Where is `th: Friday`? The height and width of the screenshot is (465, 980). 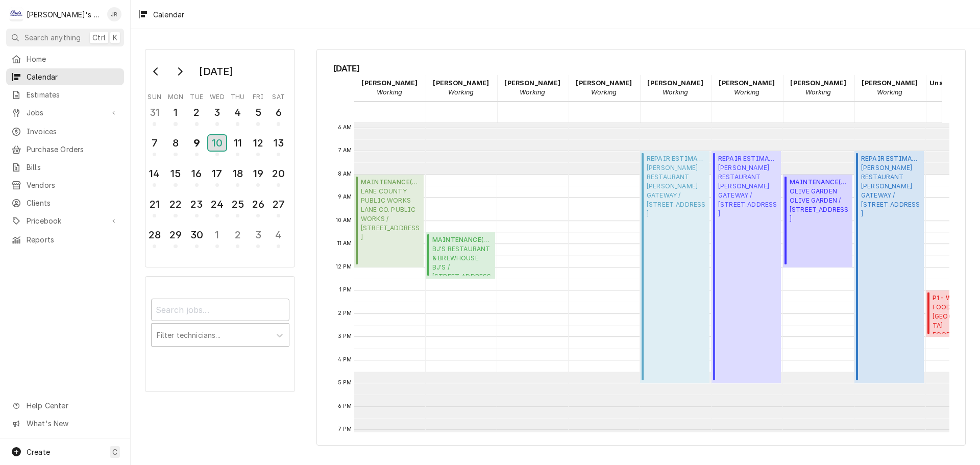 th: Friday is located at coordinates (258, 96).